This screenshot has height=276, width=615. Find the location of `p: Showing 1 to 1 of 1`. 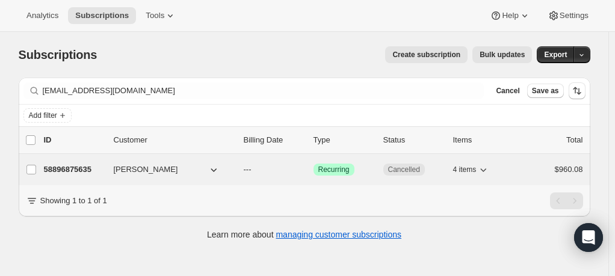

p: Showing 1 to 1 of 1 is located at coordinates (73, 201).